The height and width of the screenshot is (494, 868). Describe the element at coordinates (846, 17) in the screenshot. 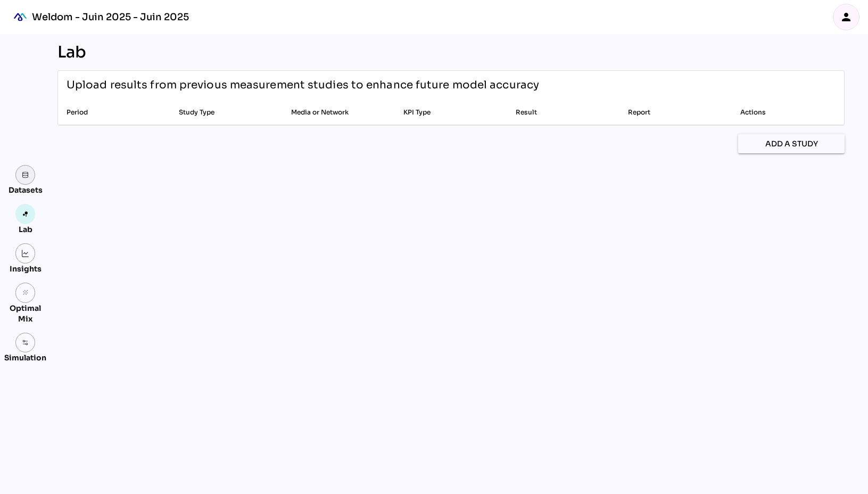

I see `i: person` at that location.